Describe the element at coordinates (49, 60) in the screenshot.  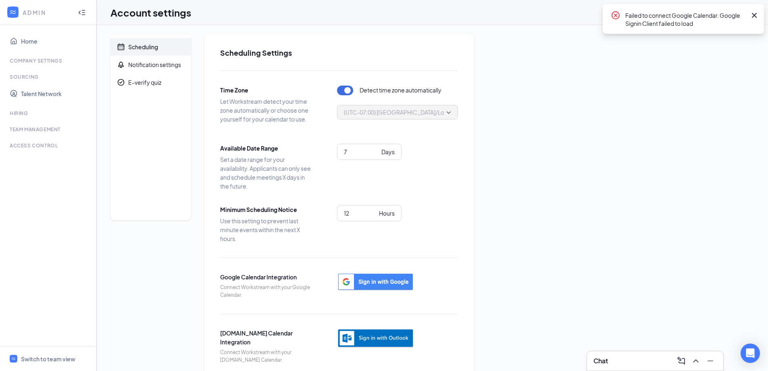
I see `div: Company Settings` at that location.